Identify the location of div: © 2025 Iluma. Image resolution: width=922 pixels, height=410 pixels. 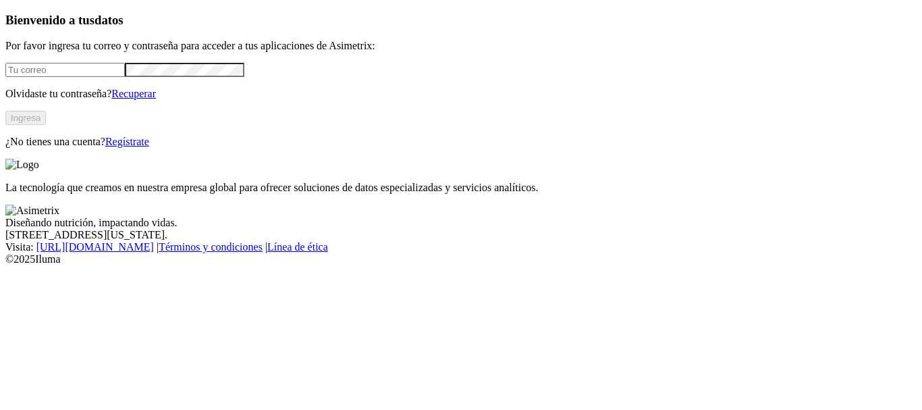
(461, 259).